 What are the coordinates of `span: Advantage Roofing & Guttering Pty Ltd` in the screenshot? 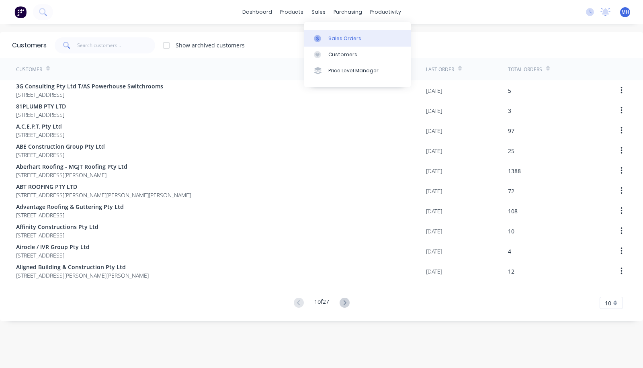 It's located at (70, 207).